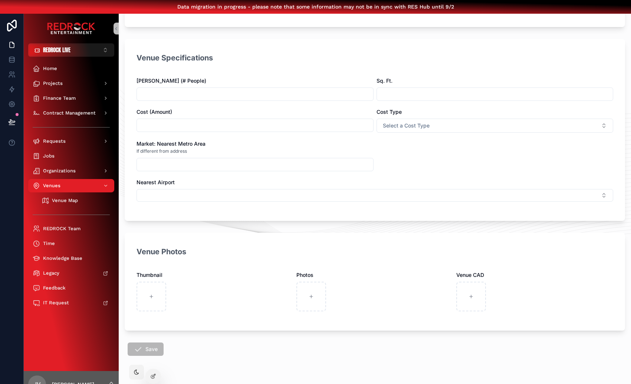 Image resolution: width=631 pixels, height=384 pixels. What do you see at coordinates (161, 252) in the screenshot?
I see `h2: Venue Photos` at bounding box center [161, 252].